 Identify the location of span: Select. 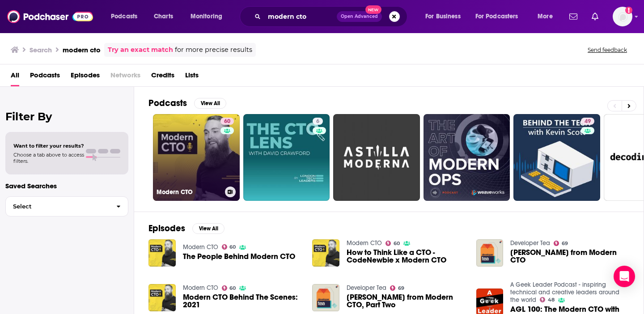
(58, 206).